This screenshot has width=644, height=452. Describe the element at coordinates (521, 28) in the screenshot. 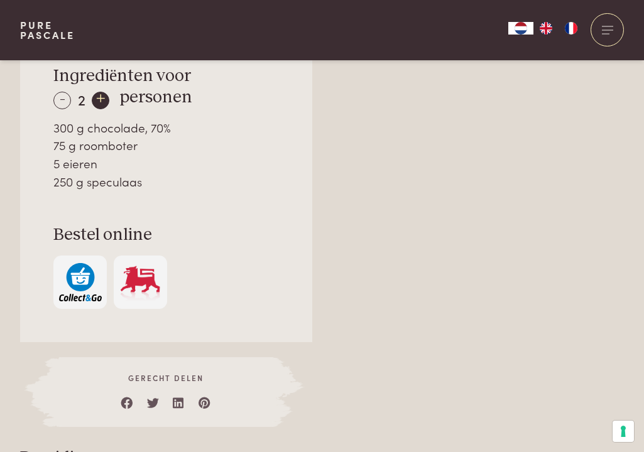

I see `div: Language` at that location.